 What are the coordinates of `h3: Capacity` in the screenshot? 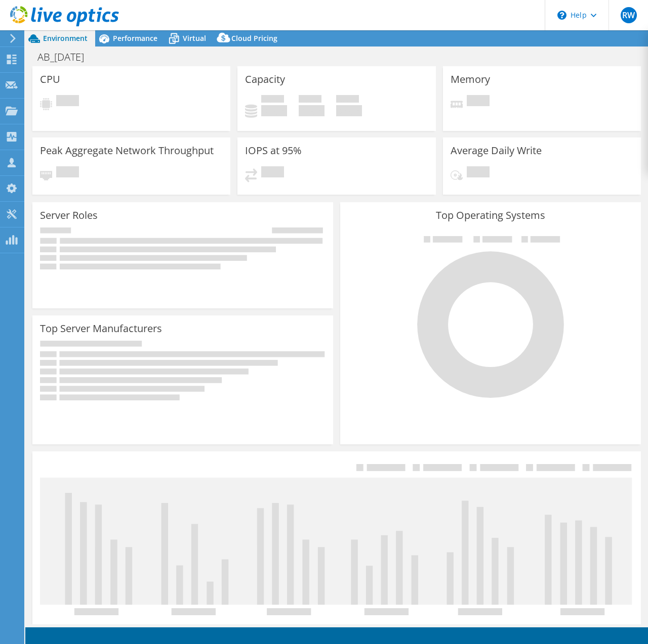 It's located at (265, 79).